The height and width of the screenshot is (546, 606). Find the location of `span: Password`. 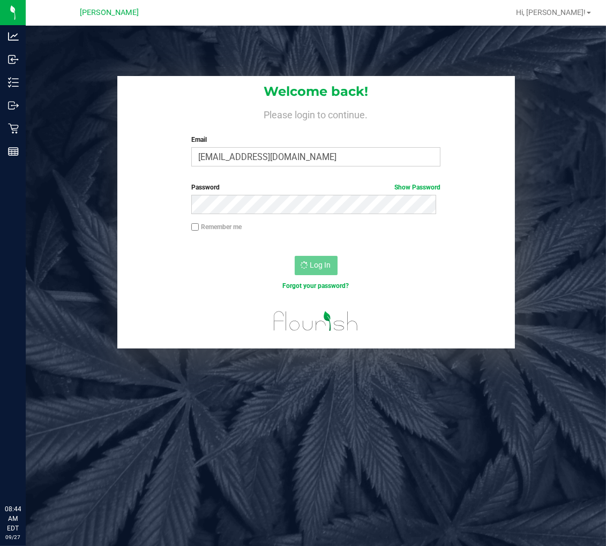

span: Password is located at coordinates (205, 187).